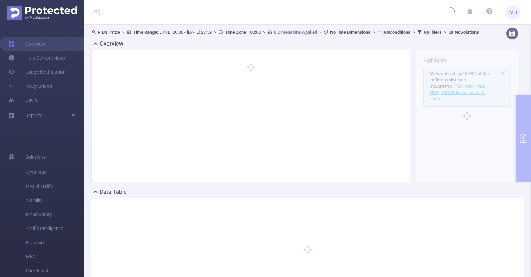  I want to click on span: Visibility, so click(55, 201).